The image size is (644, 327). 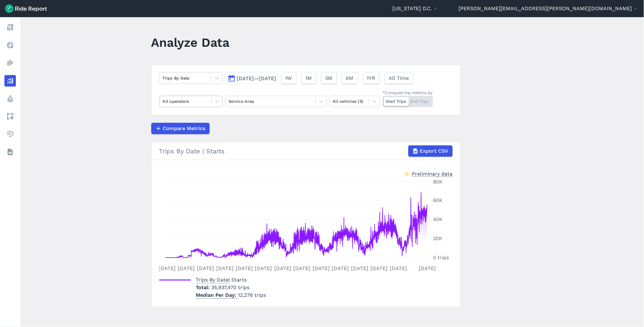 I want to click on button: 6M, so click(x=350, y=78).